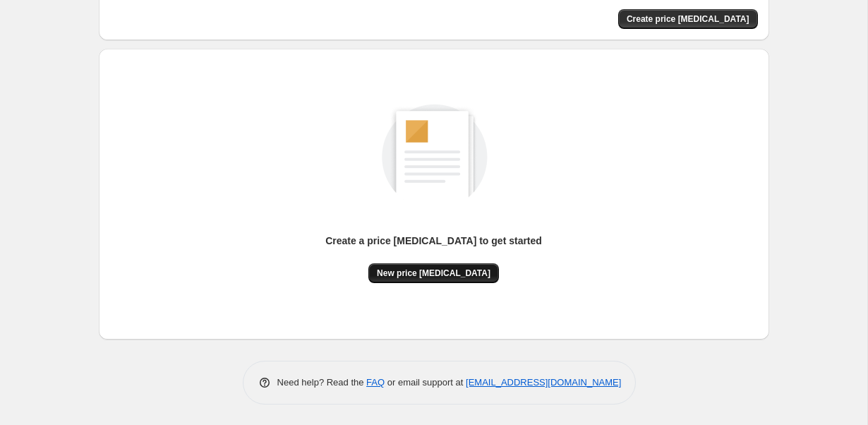 The image size is (868, 425). What do you see at coordinates (322, 382) in the screenshot?
I see `span: Need help? Read the` at bounding box center [322, 382].